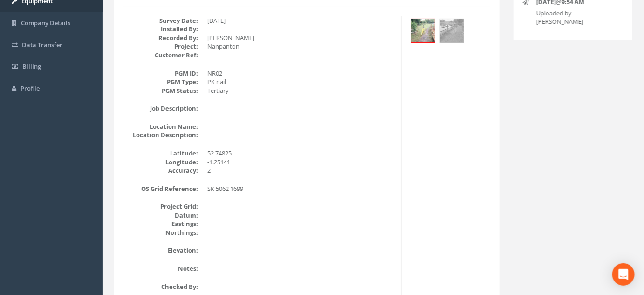  Describe the element at coordinates (161, 127) in the screenshot. I see `dt: Location Name:` at that location.